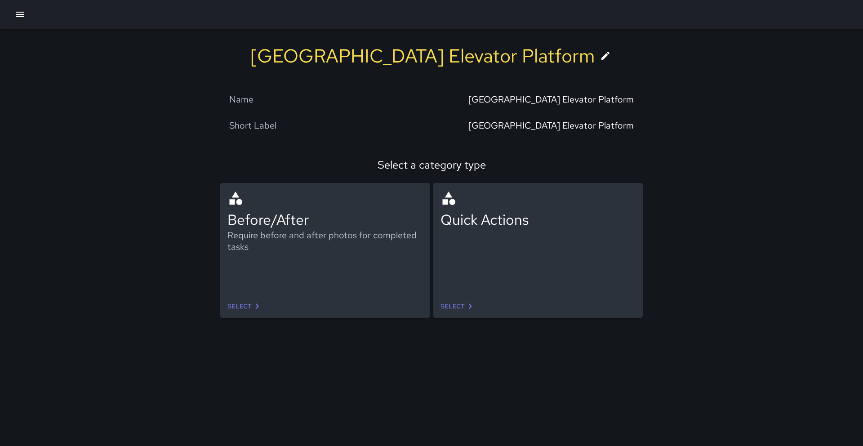  I want to click on div: Short Label, so click(253, 125).